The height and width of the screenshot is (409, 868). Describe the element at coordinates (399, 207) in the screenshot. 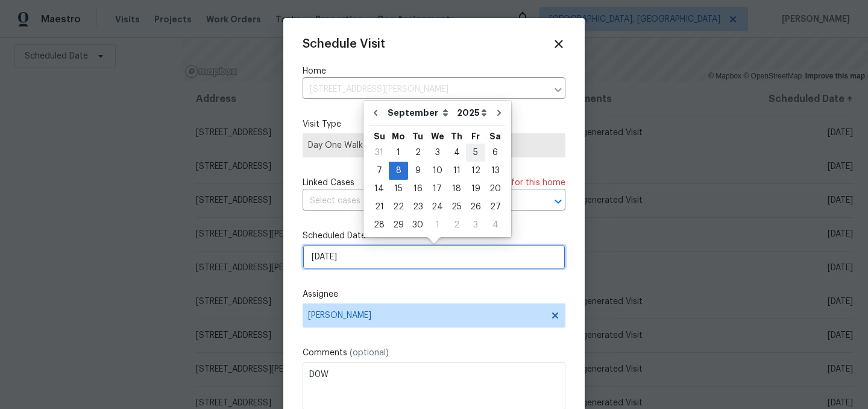

I see `div: Mon Sep 22 2025` at that location.